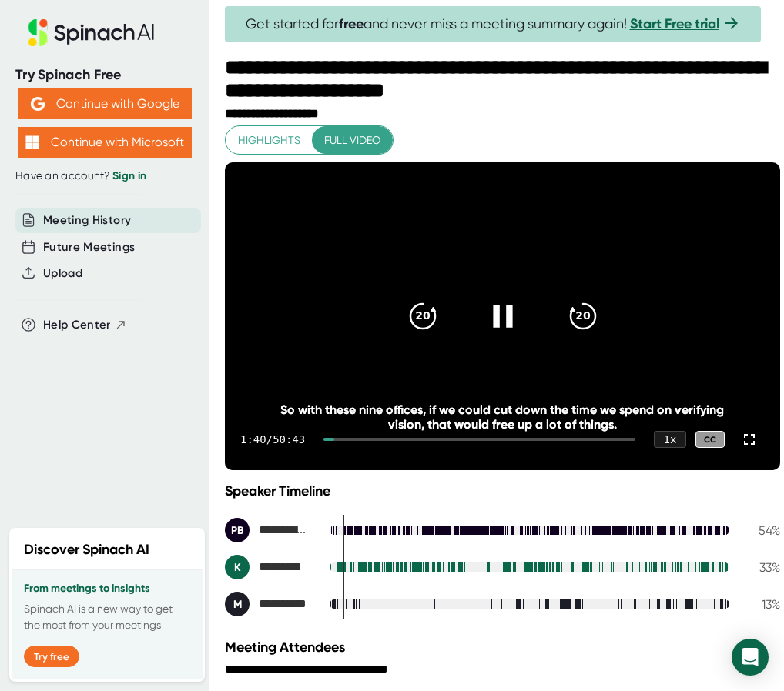 The image size is (784, 691). I want to click on button: Continue with Google, so click(105, 104).